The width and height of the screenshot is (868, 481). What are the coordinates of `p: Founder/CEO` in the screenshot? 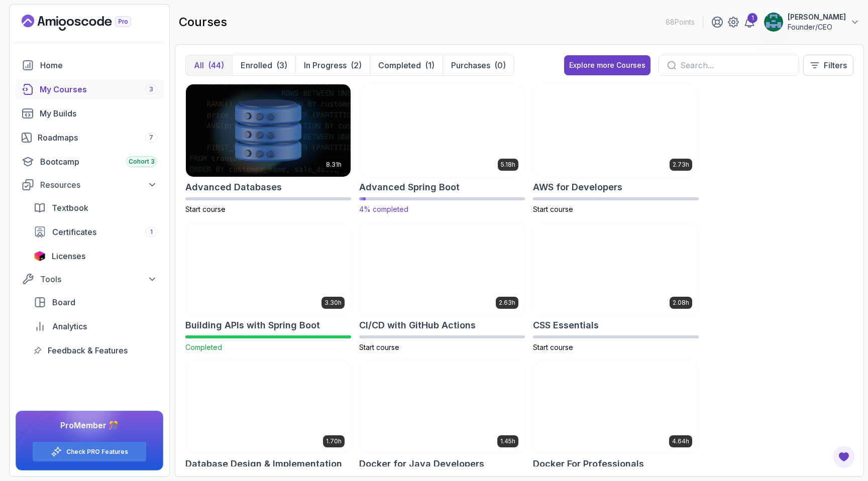 It's located at (816, 28).